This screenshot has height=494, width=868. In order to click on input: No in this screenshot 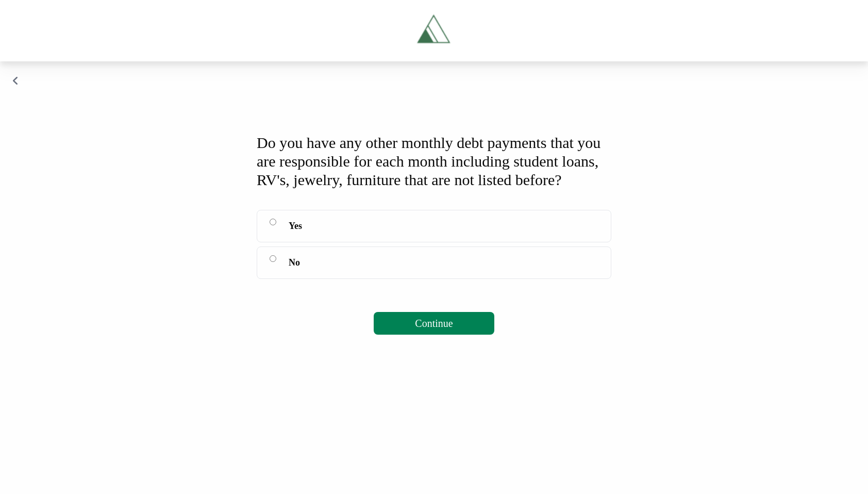, I will do `click(273, 258)`.